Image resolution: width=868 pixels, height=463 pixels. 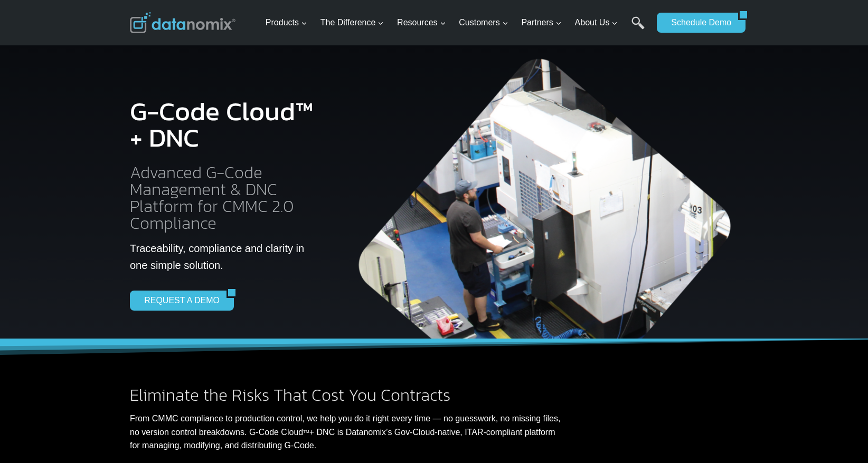 What do you see at coordinates (224, 124) in the screenshot?
I see `h1: G-Code Cloud™ + DNC` at bounding box center [224, 124].